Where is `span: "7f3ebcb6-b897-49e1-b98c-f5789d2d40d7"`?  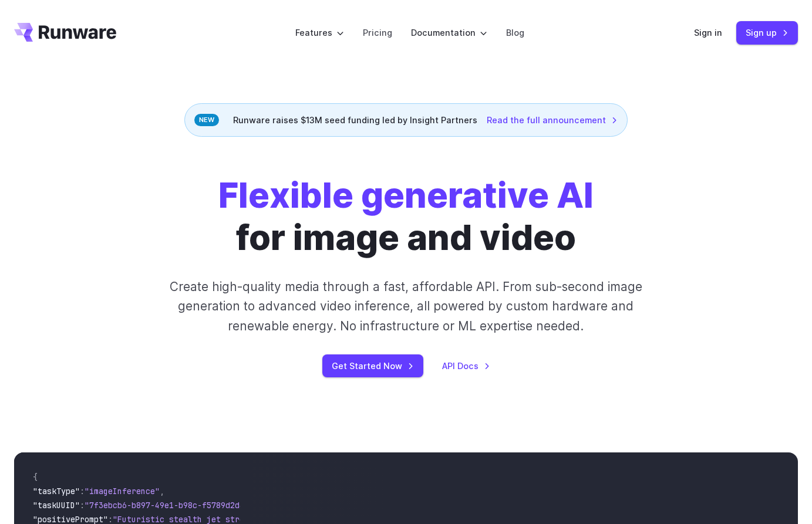
span: "7f3ebcb6-b897-49e1-b98c-f5789d2d40d7" is located at coordinates (173, 505).